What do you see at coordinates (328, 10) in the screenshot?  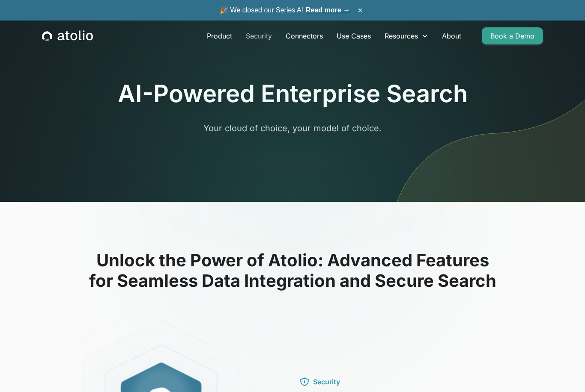 I see `a: Read more →` at bounding box center [328, 10].